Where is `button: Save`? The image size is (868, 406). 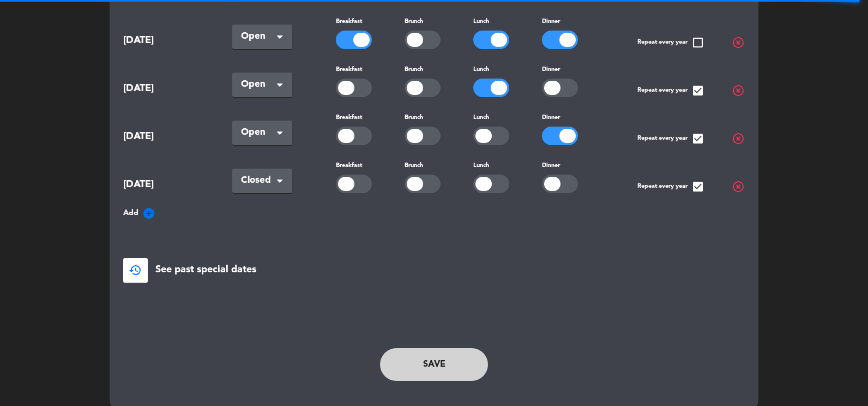 button: Save is located at coordinates (434, 365).